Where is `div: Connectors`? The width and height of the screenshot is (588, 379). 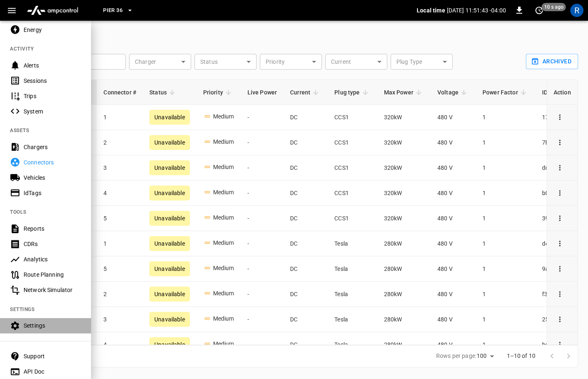
div: Connectors is located at coordinates (52, 162).